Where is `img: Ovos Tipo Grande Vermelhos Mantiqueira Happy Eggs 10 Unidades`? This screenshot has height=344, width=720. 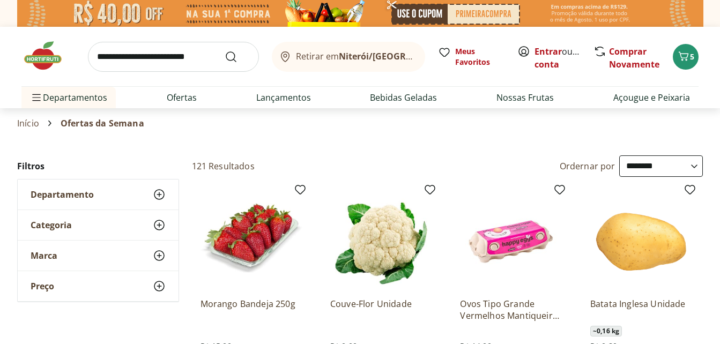
img: Ovos Tipo Grande Vermelhos Mantiqueira Happy Eggs 10 Unidades is located at coordinates (511, 239).